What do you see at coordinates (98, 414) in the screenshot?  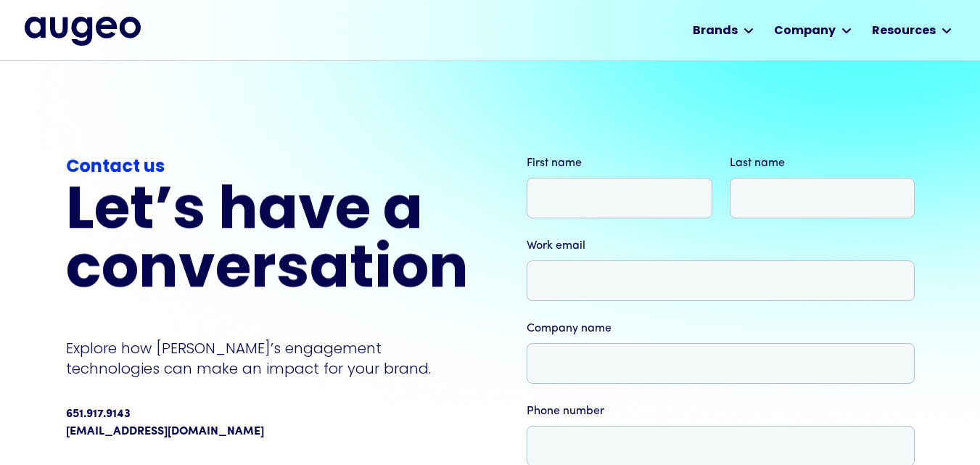 I see `div: 651.917.9143` at bounding box center [98, 414].